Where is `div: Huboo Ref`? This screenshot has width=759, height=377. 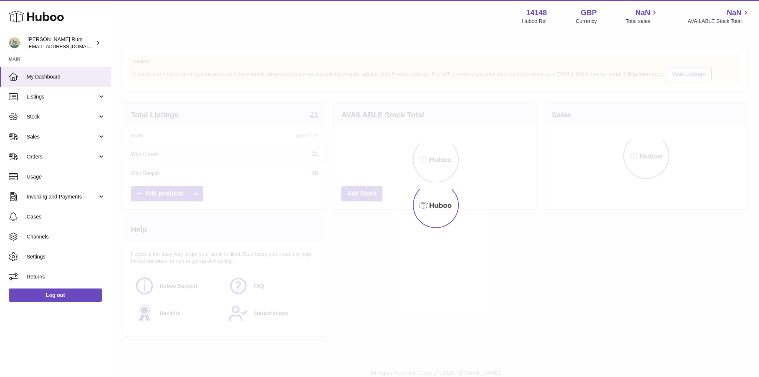 div: Huboo Ref is located at coordinates (534, 21).